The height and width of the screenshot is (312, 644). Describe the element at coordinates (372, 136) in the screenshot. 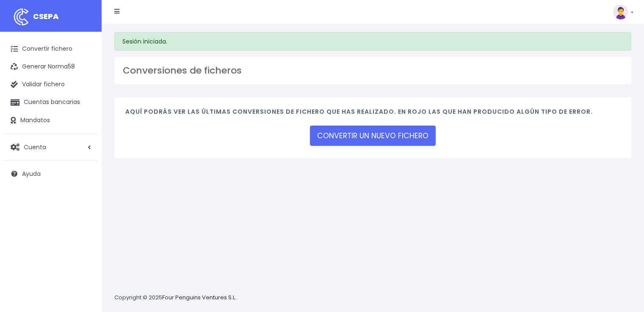

I see `a: CONVERTIR UN NUEVO FICHERO` at that location.